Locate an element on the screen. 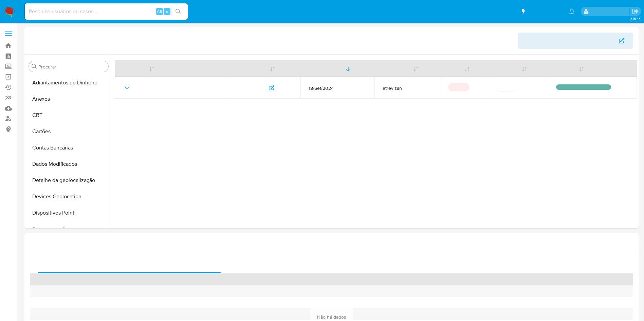  div: Data de criação is located at coordinates (274, 279).